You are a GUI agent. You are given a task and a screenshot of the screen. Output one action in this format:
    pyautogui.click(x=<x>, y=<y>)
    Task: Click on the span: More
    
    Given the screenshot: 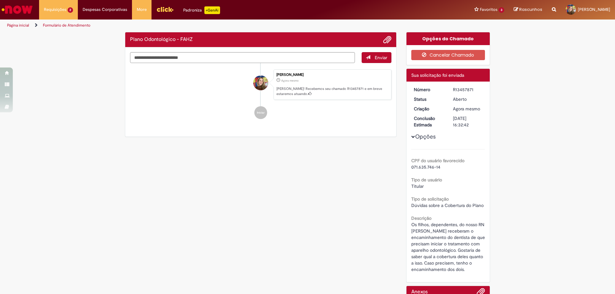 What is the action you would take?
    pyautogui.click(x=142, y=10)
    